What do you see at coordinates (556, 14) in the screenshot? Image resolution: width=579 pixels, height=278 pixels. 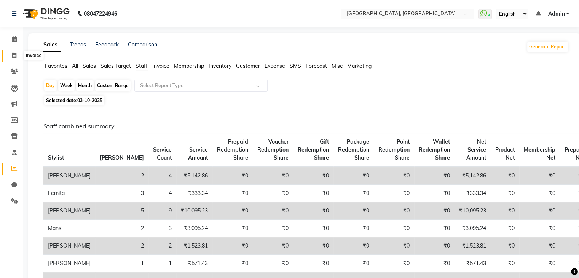 I see `span: Admin` at bounding box center [556, 14].